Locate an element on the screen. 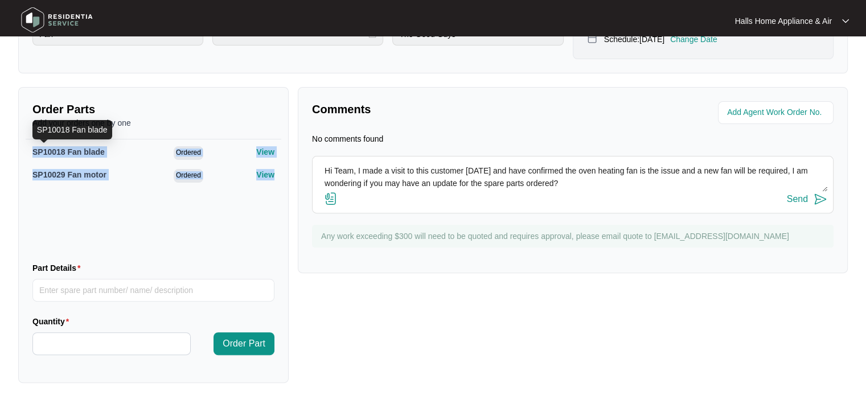 The width and height of the screenshot is (866, 400). input: Quantity is located at coordinates (112, 344).